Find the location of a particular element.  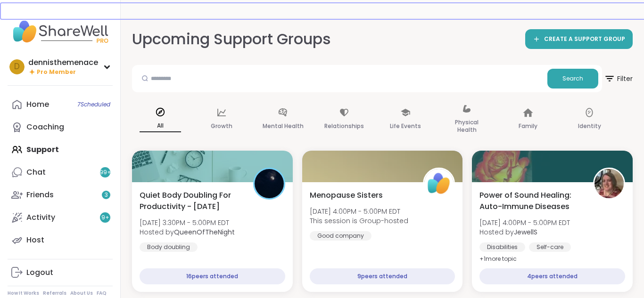

span: This session is Group-hosted is located at coordinates (359, 221).